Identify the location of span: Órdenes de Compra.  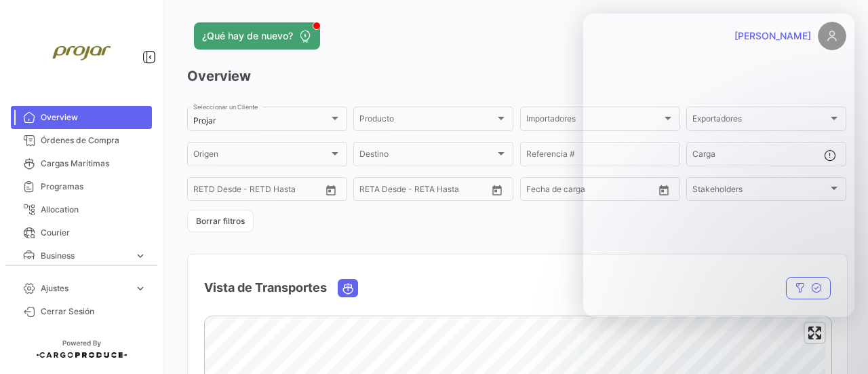
(93, 141).